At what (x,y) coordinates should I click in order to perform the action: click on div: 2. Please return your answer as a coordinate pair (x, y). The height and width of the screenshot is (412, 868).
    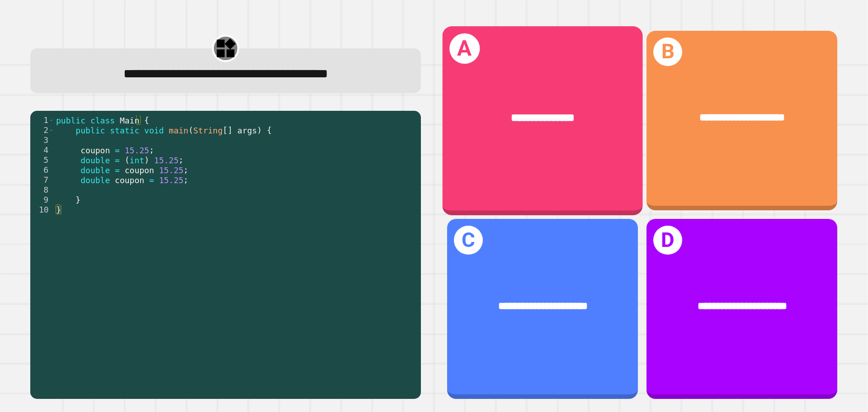
    Looking at the image, I should click on (42, 130).